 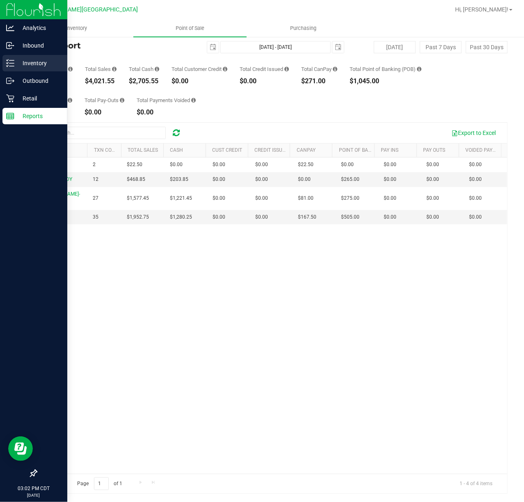 What do you see at coordinates (70, 69) in the screenshot?
I see `i: Count of all successful payment transactions, possibly including voids, refunds, and cash-back fr...` at bounding box center [70, 69].